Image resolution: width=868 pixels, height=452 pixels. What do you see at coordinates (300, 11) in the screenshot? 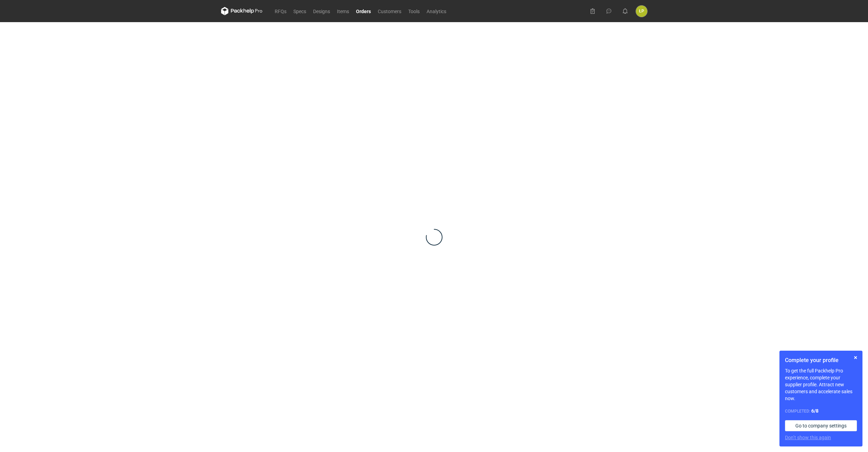
I see `a: Specs` at bounding box center [300, 11].